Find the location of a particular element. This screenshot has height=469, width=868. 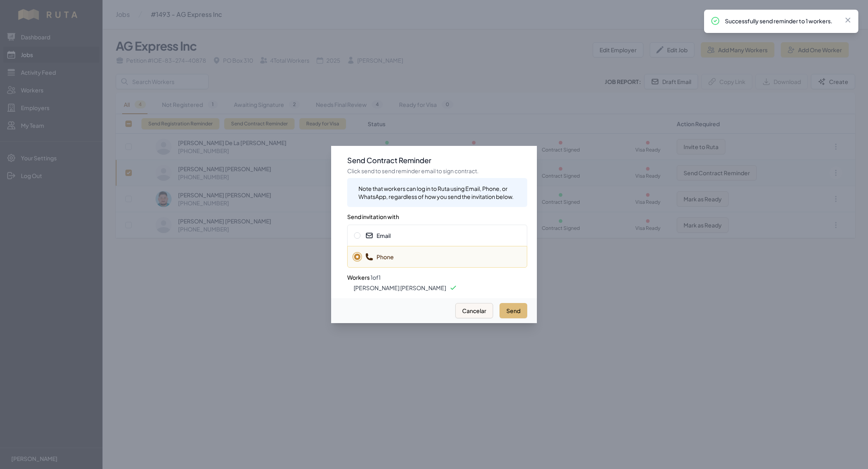

button: Send is located at coordinates (513, 311).